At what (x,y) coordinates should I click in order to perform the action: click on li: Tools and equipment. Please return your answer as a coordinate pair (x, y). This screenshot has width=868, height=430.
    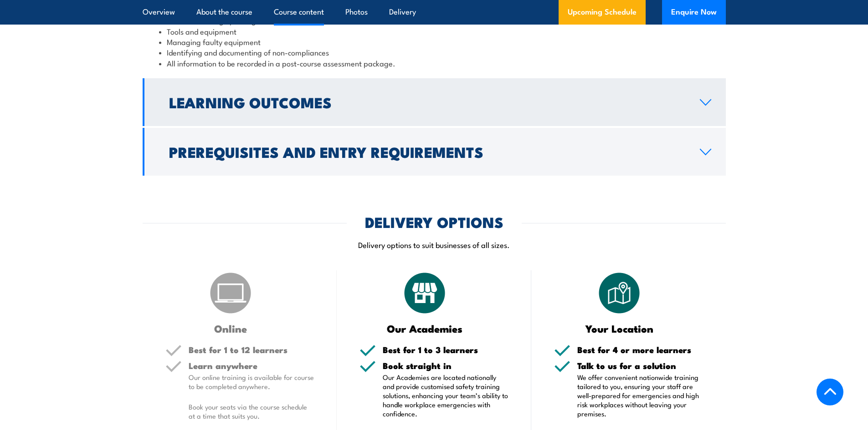
    Looking at the image, I should click on (434, 31).